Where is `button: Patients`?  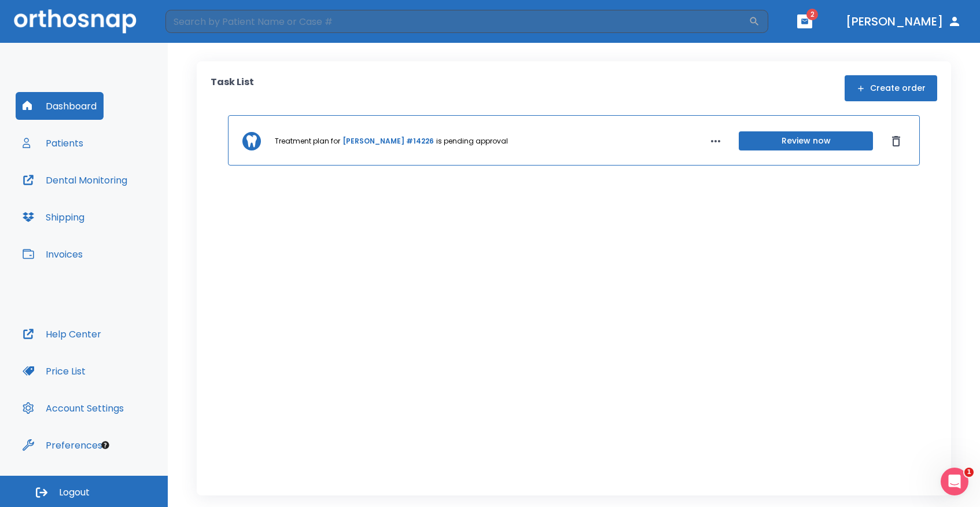
button: Patients is located at coordinates (52, 143).